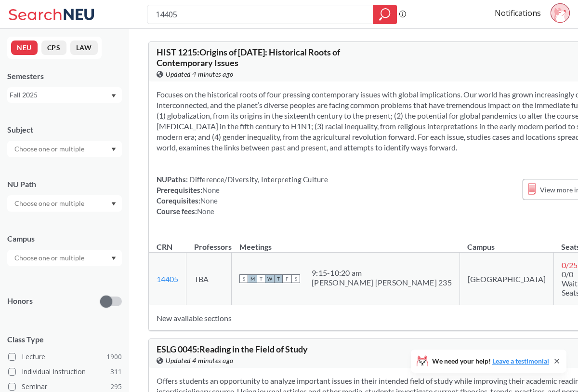 The height and width of the screenshot is (392, 578). Describe the element at coordinates (65, 371) in the screenshot. I see `label: Individual Instruction` at that location.